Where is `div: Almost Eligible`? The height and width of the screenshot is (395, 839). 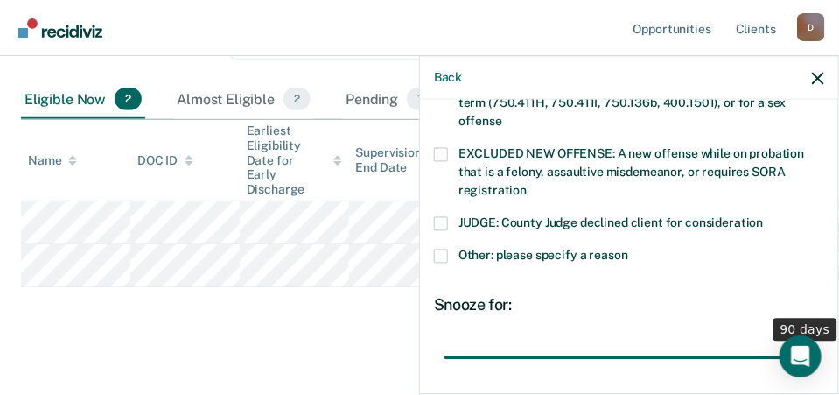 div: Almost Eligible is located at coordinates (243, 100).